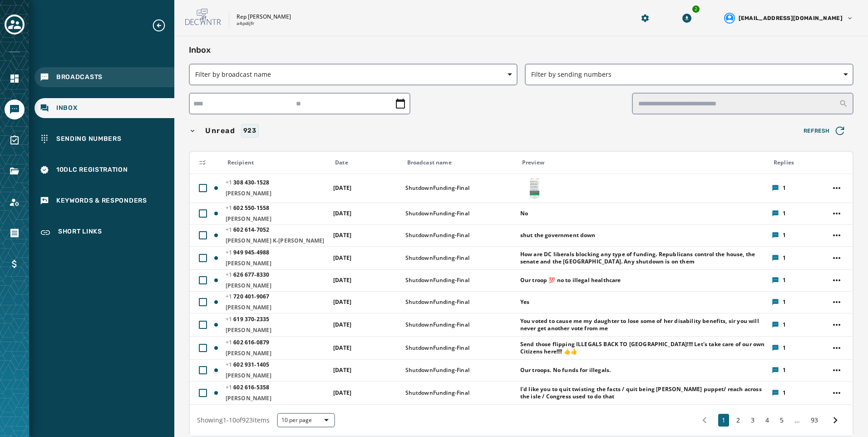  I want to click on span: 949 945 - 4988, so click(247, 252).